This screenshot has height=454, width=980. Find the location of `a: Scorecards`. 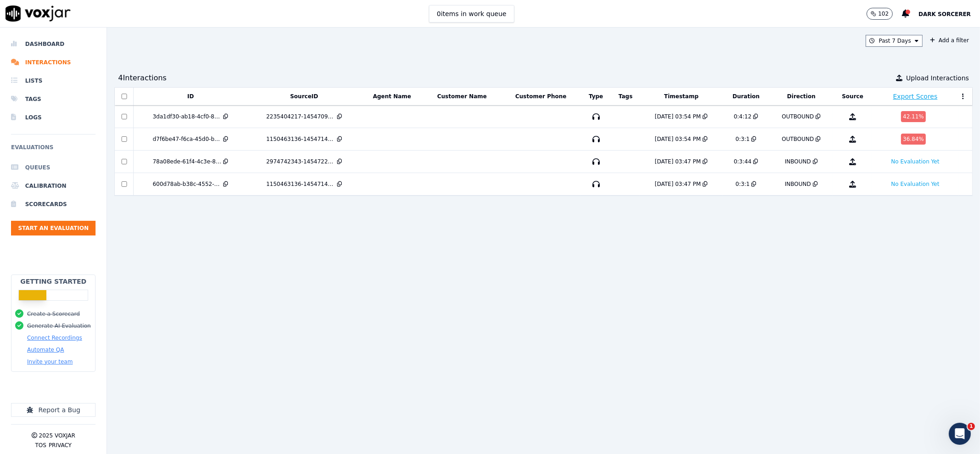

a: Scorecards is located at coordinates (53, 204).